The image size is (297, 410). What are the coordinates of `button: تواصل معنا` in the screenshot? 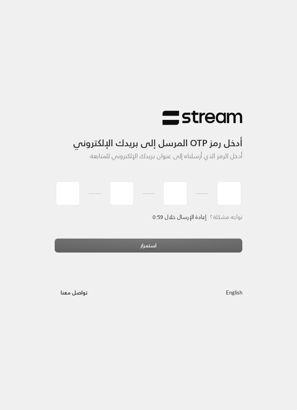 It's located at (74, 293).